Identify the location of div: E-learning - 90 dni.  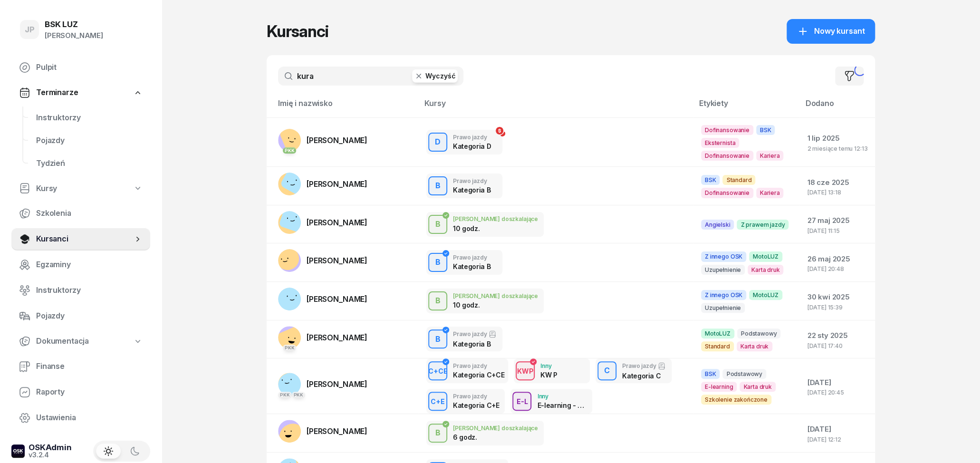
(562, 405).